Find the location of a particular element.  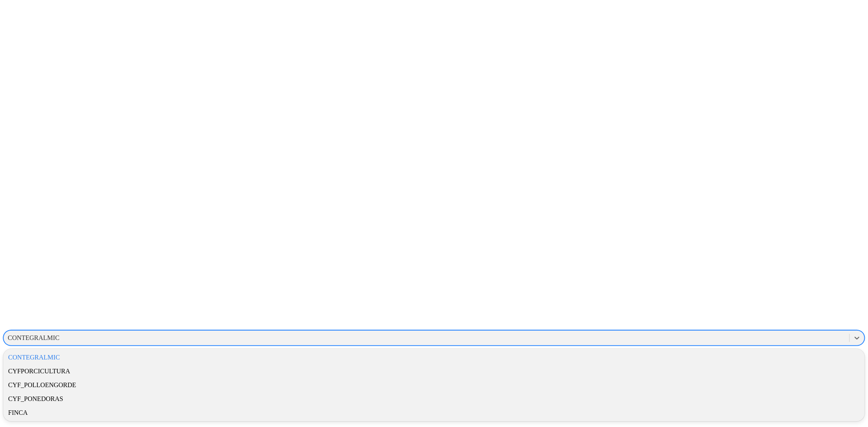

div: CYFPORCICULTURA is located at coordinates (434, 371).